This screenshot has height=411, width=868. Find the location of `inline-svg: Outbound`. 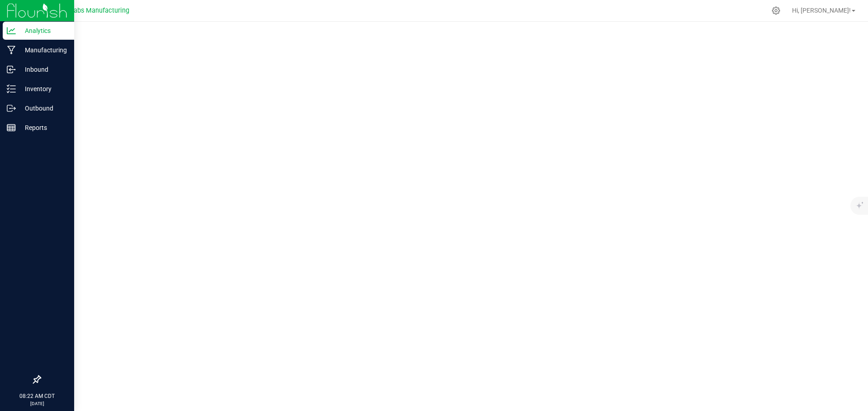

inline-svg: Outbound is located at coordinates (12, 108).